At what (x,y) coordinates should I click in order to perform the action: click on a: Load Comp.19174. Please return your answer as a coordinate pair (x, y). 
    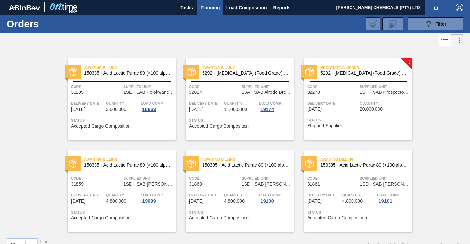
    Looking at the image, I should click on (276, 106).